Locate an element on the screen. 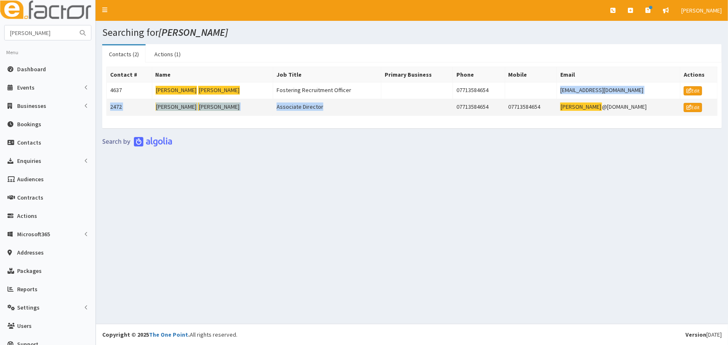 This screenshot has width=728, height=345. b: Version is located at coordinates (696, 335).